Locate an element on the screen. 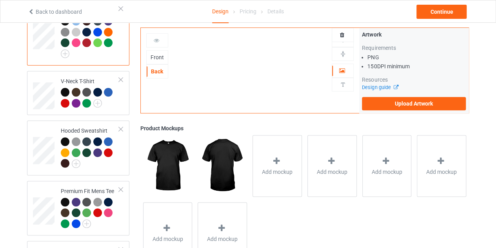 This screenshot has height=248, width=496. div: Details is located at coordinates (276, 11).